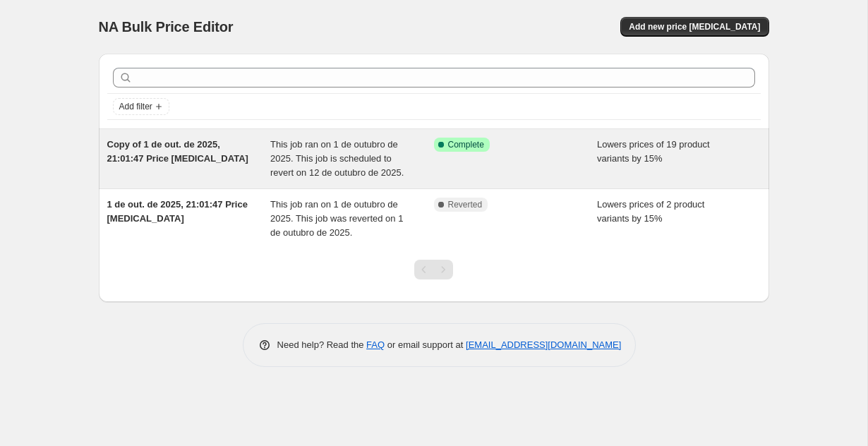  What do you see at coordinates (322, 345) in the screenshot?
I see `span: Need help? Read the` at bounding box center [322, 345].